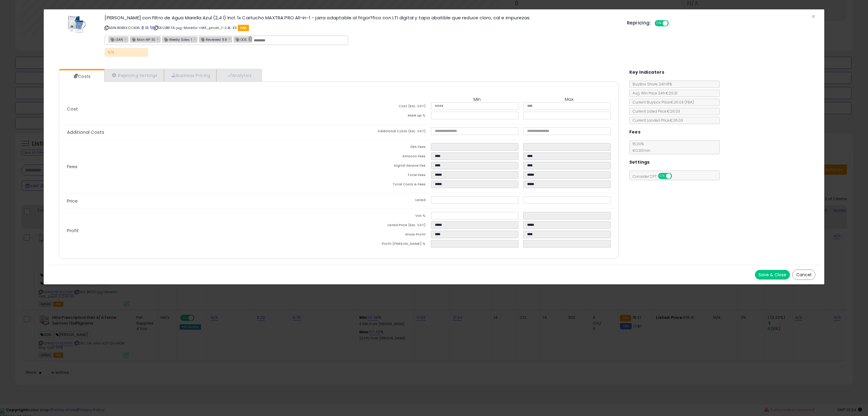  What do you see at coordinates (385, 147) in the screenshot?
I see `td: FBA Fees` at bounding box center [385, 147].